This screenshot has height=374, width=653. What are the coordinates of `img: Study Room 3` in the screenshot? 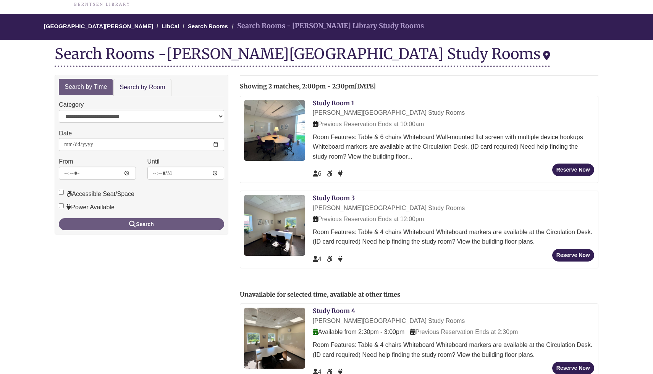 It's located at (274, 226).